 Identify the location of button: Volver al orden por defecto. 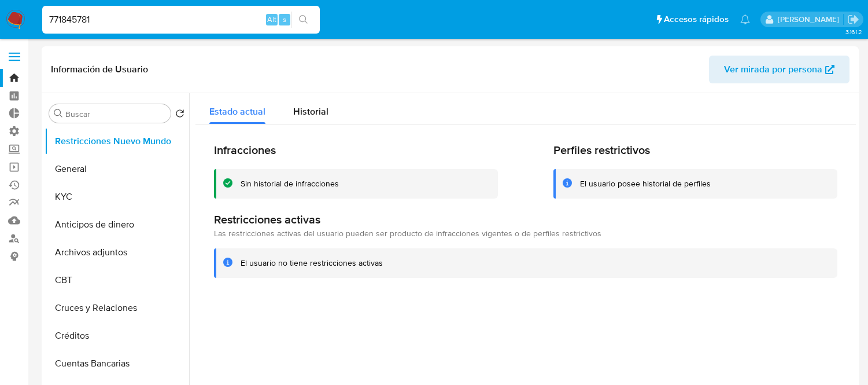
(180, 115).